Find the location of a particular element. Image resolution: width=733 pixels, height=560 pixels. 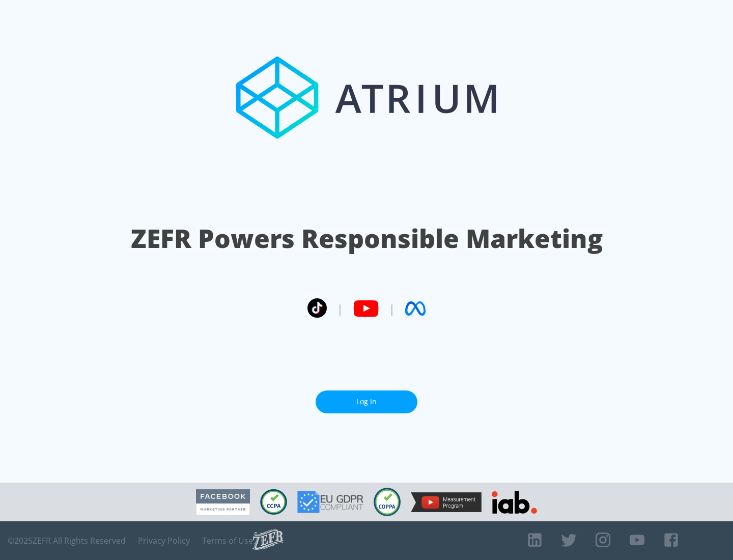

img: COPPA Compliant is located at coordinates (387, 502).